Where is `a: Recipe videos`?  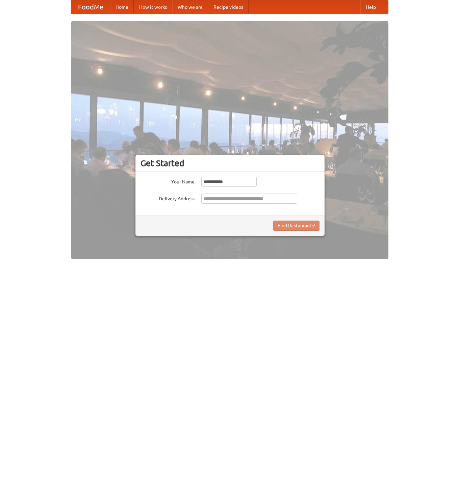 a: Recipe videos is located at coordinates (229, 7).